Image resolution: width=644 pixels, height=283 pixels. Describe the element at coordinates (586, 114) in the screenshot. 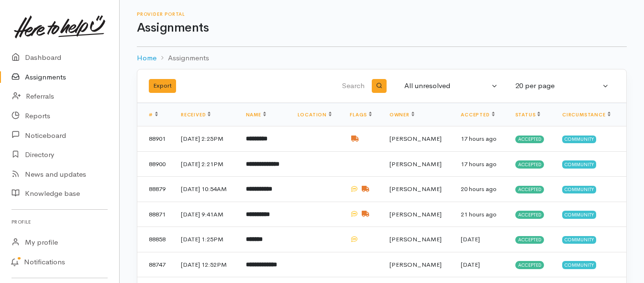

I see `a: Circumstance` at that location.